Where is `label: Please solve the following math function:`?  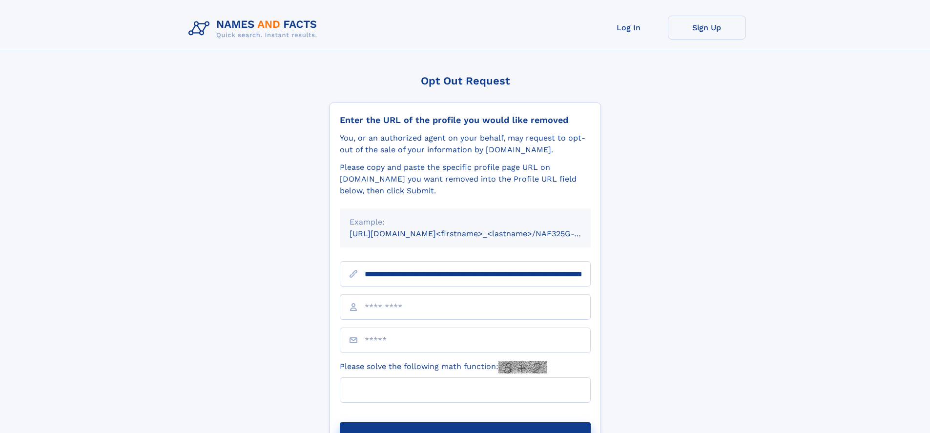
label: Please solve the following math function: is located at coordinates (443, 367).